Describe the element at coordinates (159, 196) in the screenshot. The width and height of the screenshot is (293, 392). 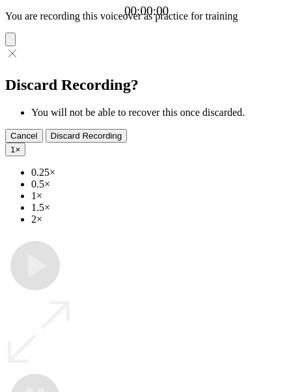
I see `li: 1×` at that location.